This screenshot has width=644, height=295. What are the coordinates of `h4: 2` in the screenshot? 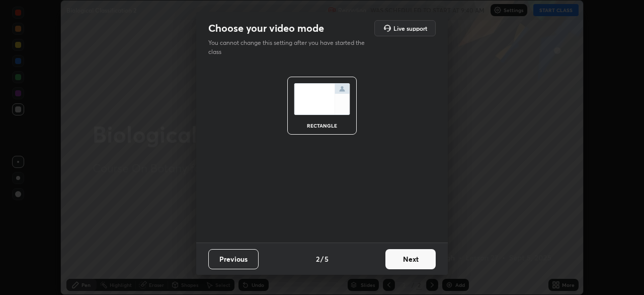 It's located at (317, 259).